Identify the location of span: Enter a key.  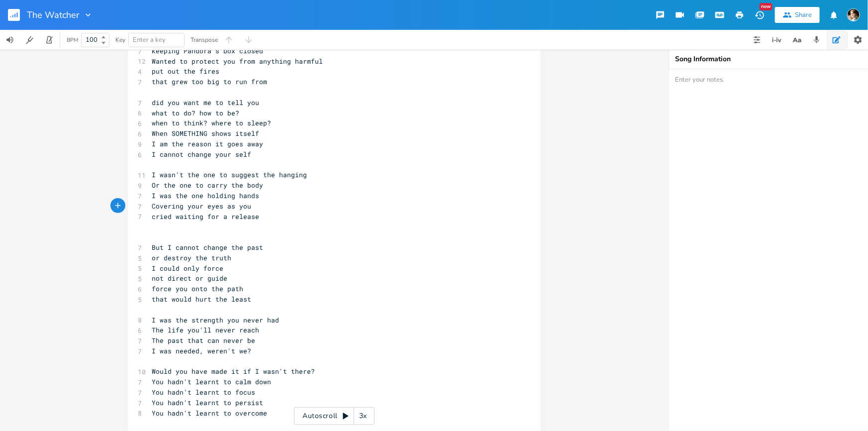
(150, 40).